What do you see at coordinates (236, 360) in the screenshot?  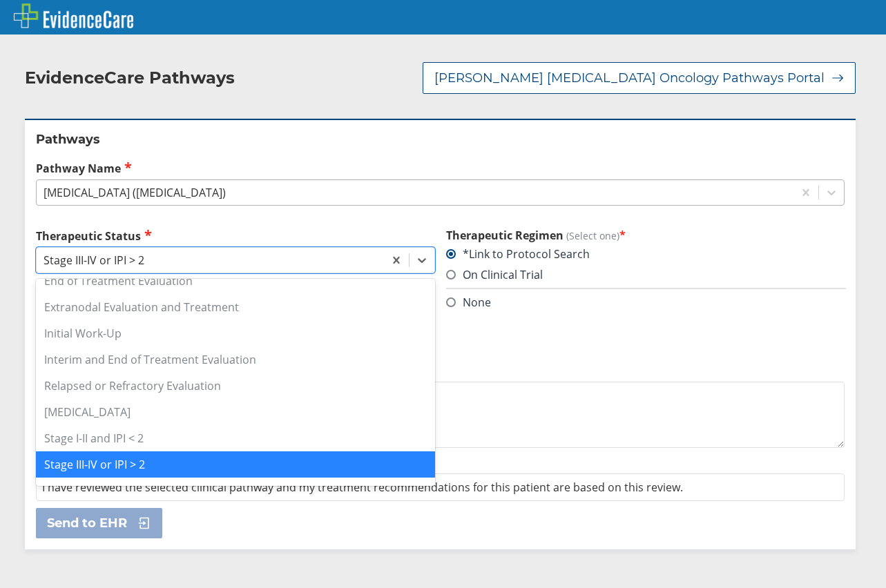 I see `div: Interim and End of Treatment Evaluation` at bounding box center [236, 360].